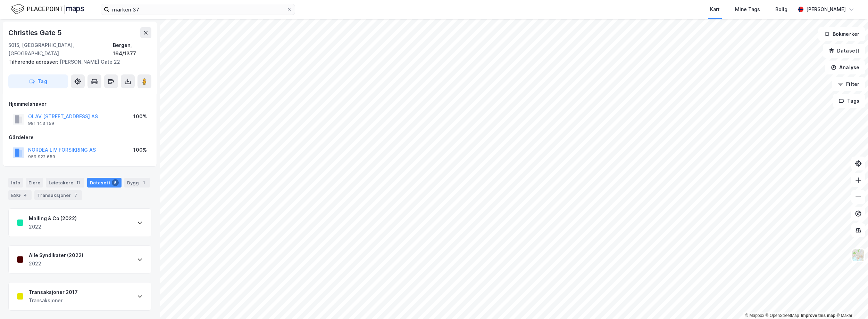 This screenshot has width=868, height=319. What do you see at coordinates (65, 183) in the screenshot?
I see `div: Leietakere` at bounding box center [65, 183].